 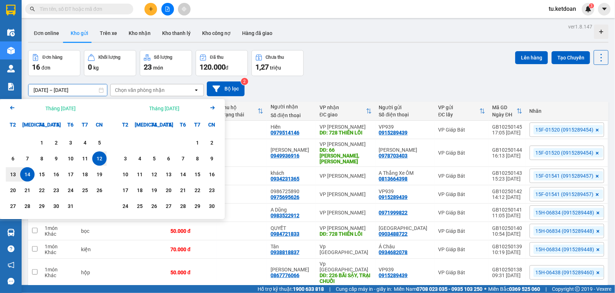 I want to click on img: logo-vxr, so click(x=11, y=10).